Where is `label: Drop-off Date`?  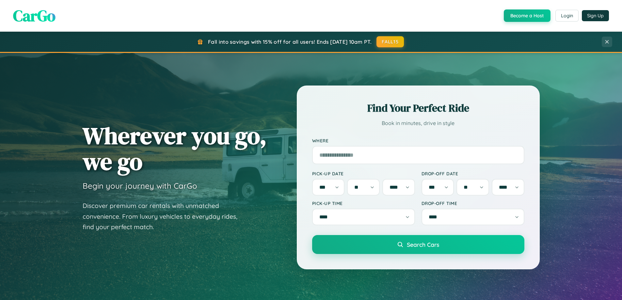
label: Drop-off Date is located at coordinates (473, 173).